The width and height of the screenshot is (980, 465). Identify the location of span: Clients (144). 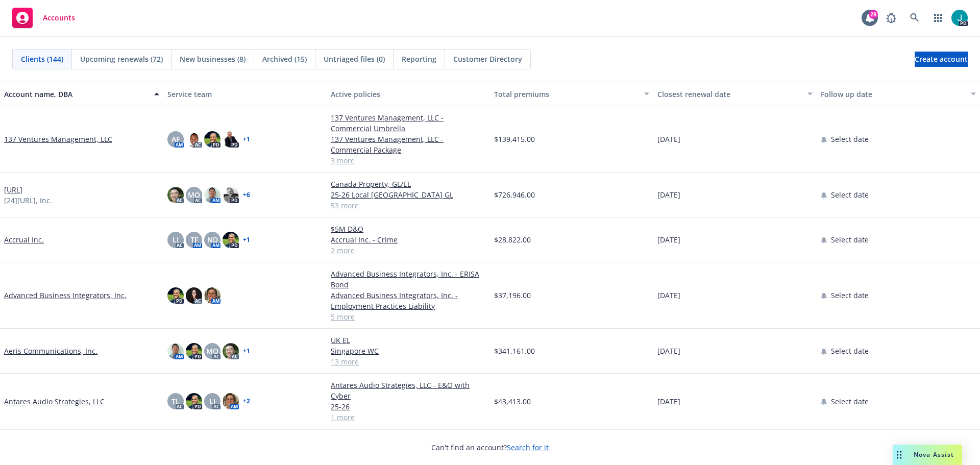
(42, 59).